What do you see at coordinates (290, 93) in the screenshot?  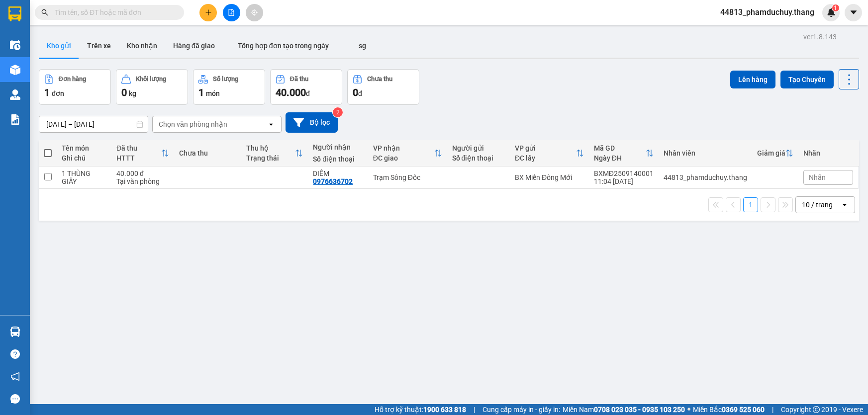 I see `span: 40.000` at bounding box center [290, 93].